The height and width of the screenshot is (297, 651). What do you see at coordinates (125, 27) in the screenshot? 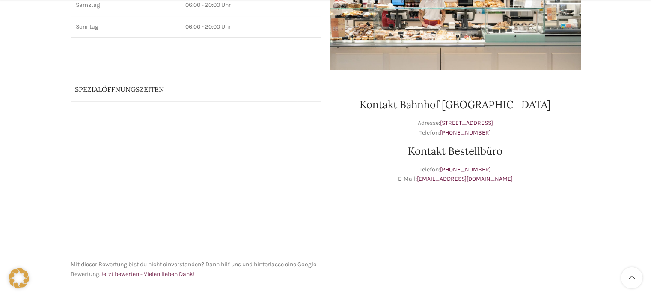
I see `p: Sonntag` at bounding box center [125, 27].